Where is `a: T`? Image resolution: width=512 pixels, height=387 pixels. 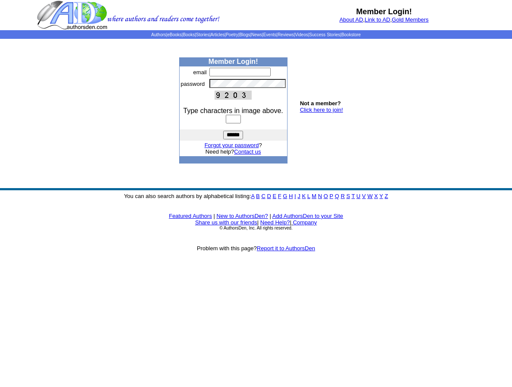
a: T is located at coordinates (353, 196).